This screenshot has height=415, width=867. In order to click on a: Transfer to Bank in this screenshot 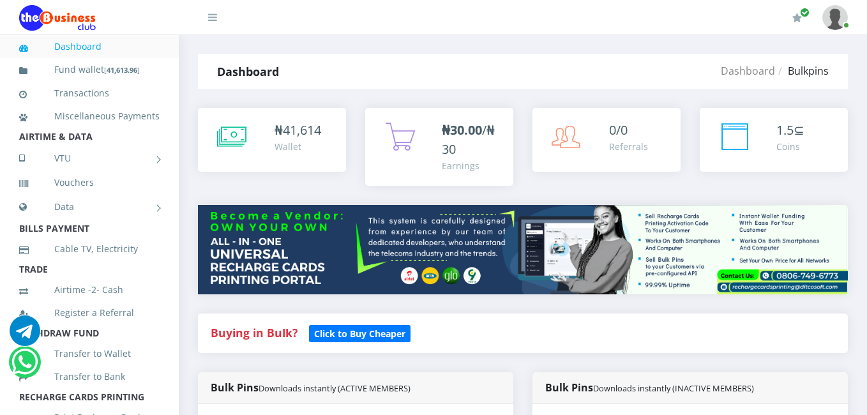, I will do `click(89, 377)`.